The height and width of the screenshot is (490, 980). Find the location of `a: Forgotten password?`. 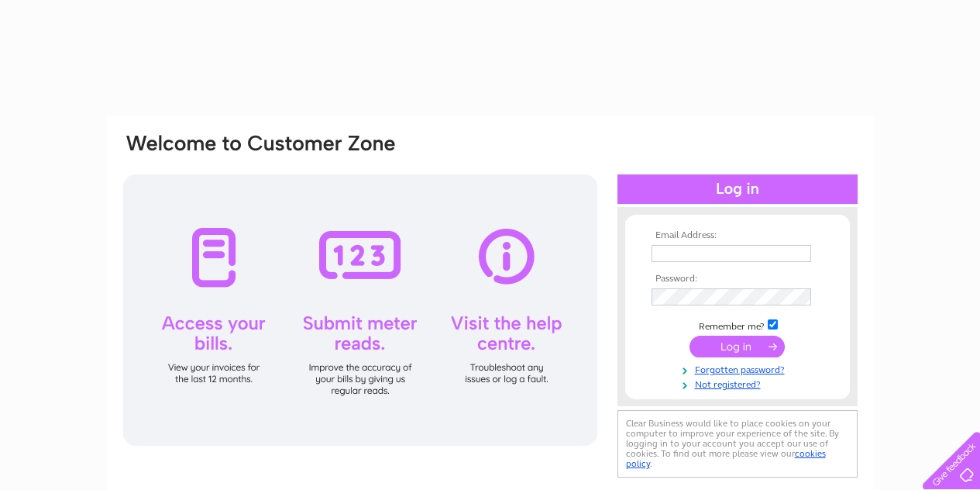

a: Forgotten password? is located at coordinates (739, 369).